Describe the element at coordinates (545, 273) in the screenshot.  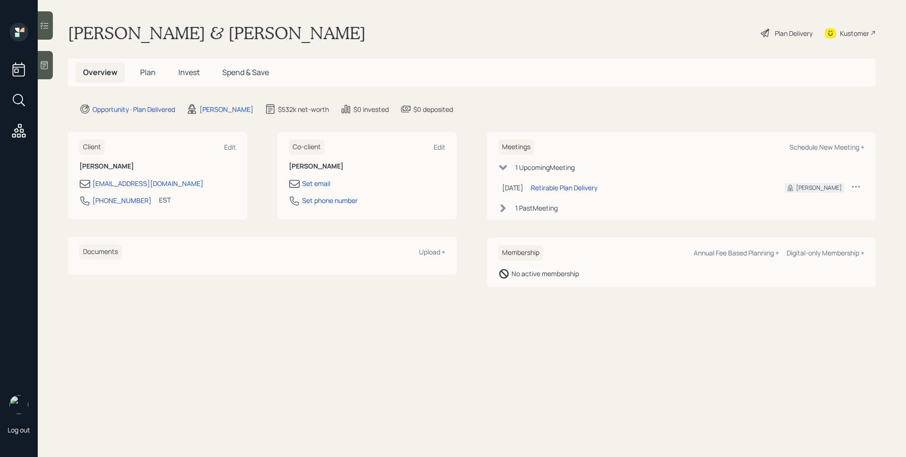
I see `div: No active membership` at that location.